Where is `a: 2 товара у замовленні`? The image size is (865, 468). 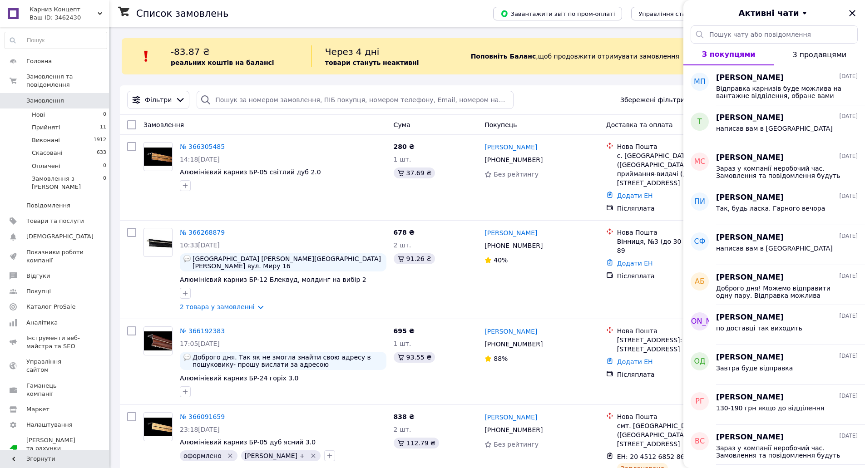 a: 2 товара у замовленні is located at coordinates (217, 307).